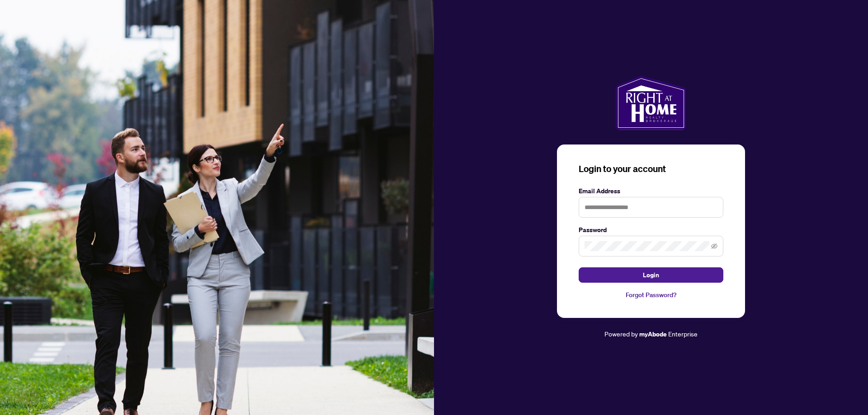  What do you see at coordinates (682, 333) in the screenshot?
I see `span: Enterprise` at bounding box center [682, 333].